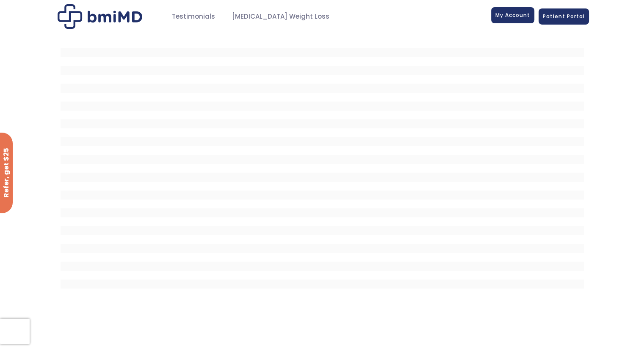 The image size is (644, 350). Describe the element at coordinates (564, 16) in the screenshot. I see `a: Patient Portal` at that location.